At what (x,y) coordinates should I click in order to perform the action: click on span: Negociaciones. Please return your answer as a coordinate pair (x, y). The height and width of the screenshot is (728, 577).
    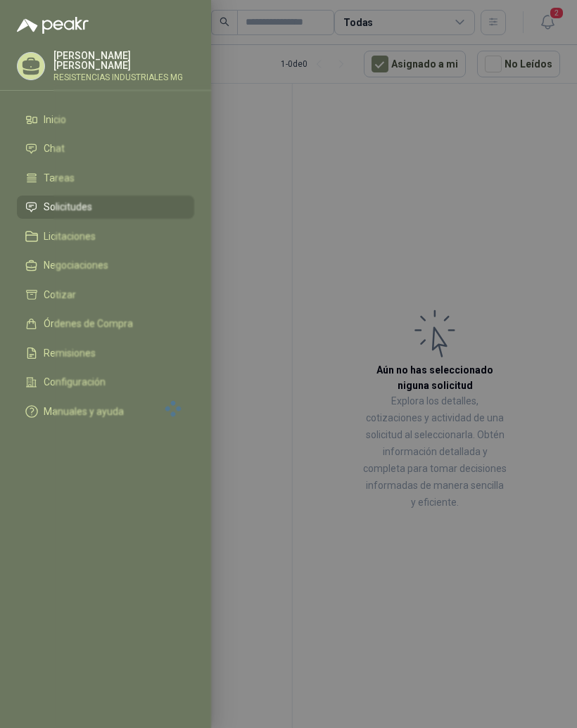
    Looking at the image, I should click on (76, 265).